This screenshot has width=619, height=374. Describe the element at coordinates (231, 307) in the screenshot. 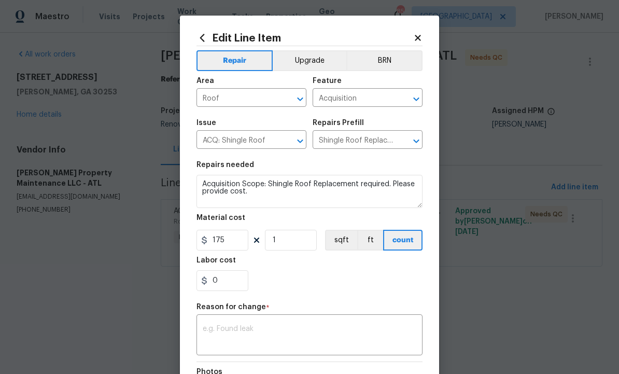

I see `h5: Reason for change` at that location.